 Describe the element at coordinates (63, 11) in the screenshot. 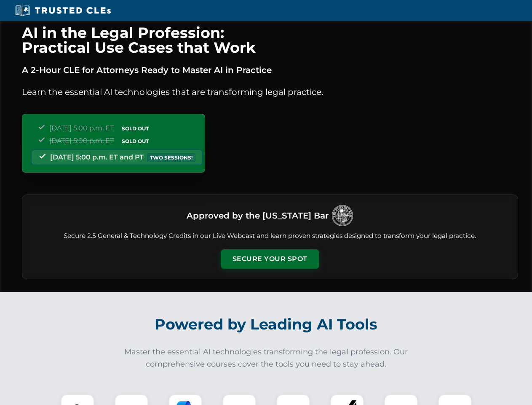

I see `img: Trusted CLEs` at that location.